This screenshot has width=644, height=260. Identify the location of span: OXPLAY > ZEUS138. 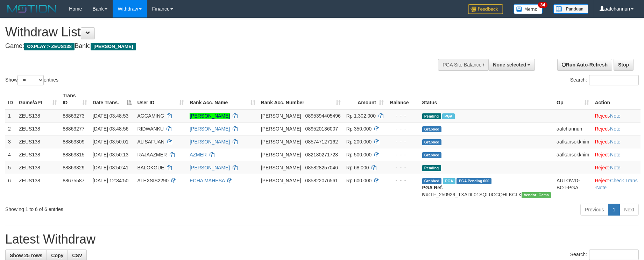
(49, 47).